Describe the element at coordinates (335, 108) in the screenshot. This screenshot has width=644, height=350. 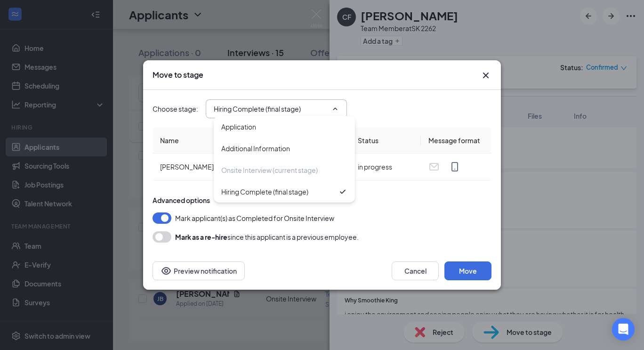
I see `svg: ChevronUp` at that location.